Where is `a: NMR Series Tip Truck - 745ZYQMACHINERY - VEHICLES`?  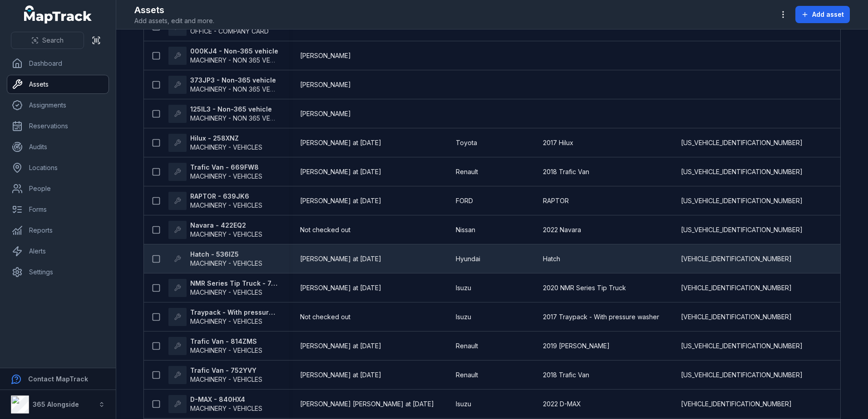
a: NMR Series Tip Truck - 745ZYQMACHINERY - VEHICLES is located at coordinates (224, 288).